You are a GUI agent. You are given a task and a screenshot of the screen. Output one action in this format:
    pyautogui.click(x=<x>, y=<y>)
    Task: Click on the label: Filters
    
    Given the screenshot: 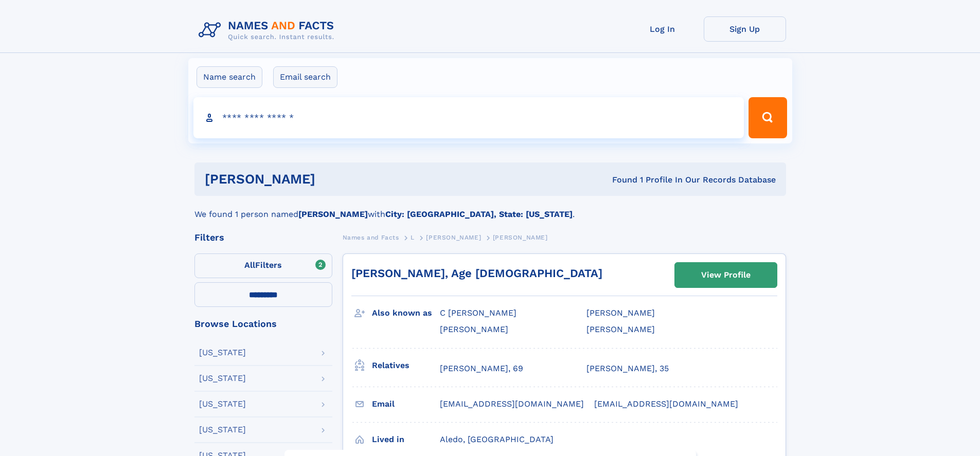 What is the action you would take?
    pyautogui.click(x=263, y=266)
    